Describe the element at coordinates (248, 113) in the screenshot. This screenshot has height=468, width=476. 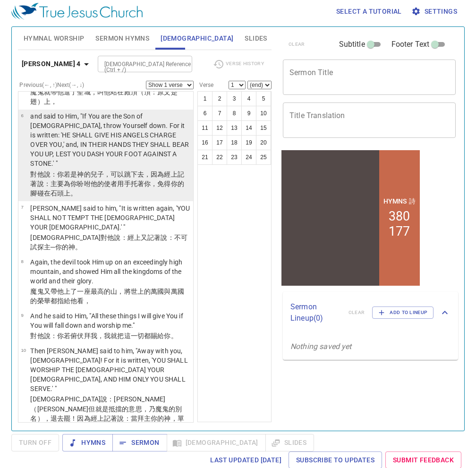
I see `button: 9` at that location.